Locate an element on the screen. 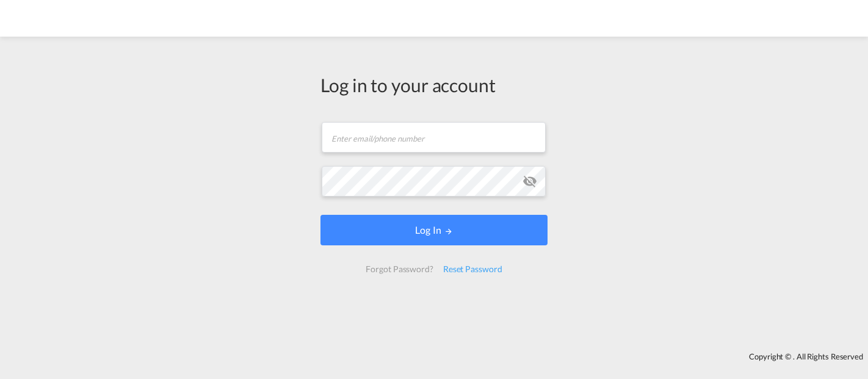 The width and height of the screenshot is (868, 379). div: Log in to your account is located at coordinates (434, 85).